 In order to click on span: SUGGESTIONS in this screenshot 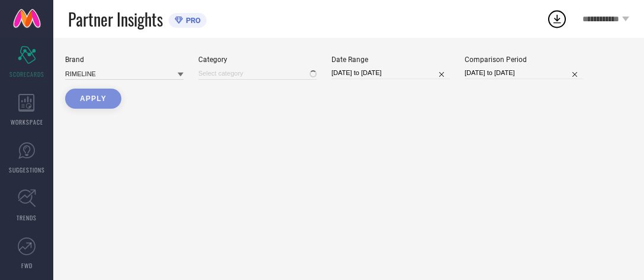, I will do `click(26, 170)`.